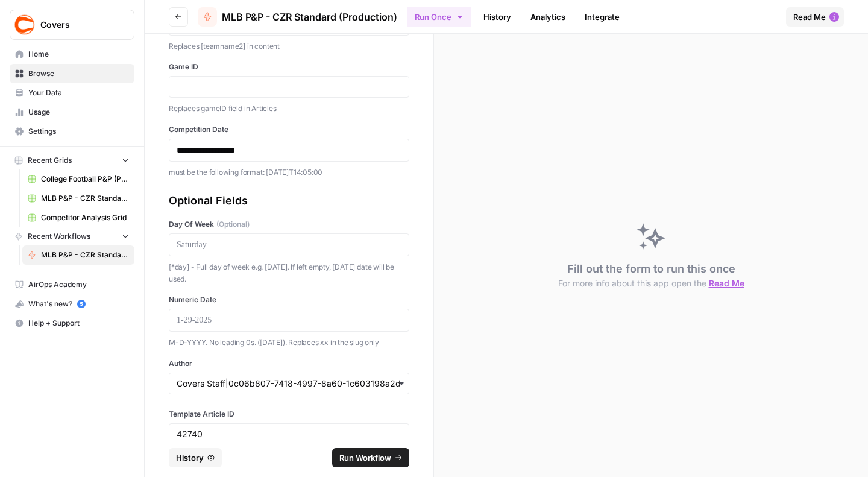 This screenshot has height=477, width=868. What do you see at coordinates (651, 283) in the screenshot?
I see `button: For more info about this app open the Read Me` at bounding box center [651, 283].